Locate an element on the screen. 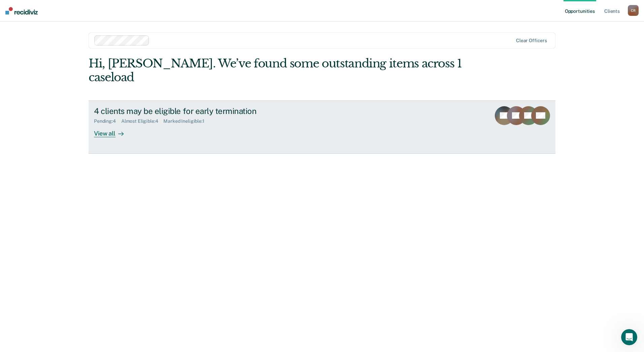  div: Clear officers is located at coordinates (532, 40).